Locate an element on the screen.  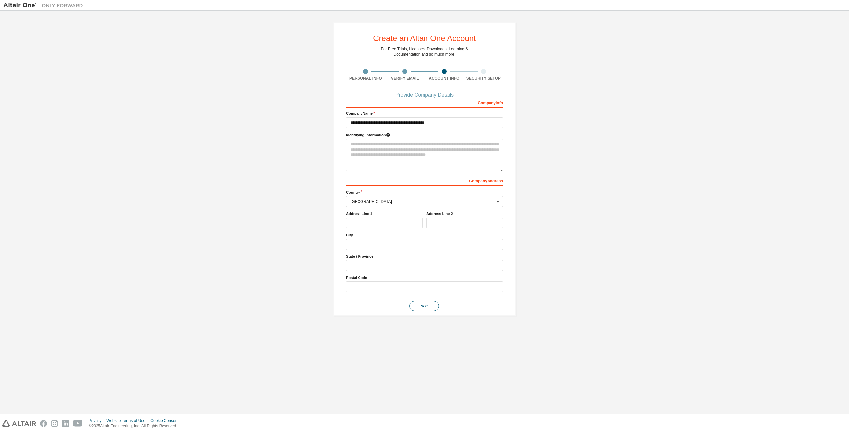
label: City is located at coordinates (424, 235).